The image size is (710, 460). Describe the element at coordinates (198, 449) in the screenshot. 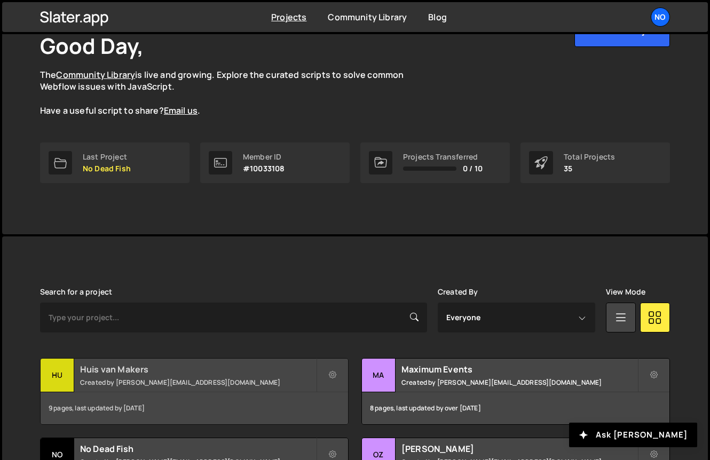

I see `h2: No Dead Fish` at that location.